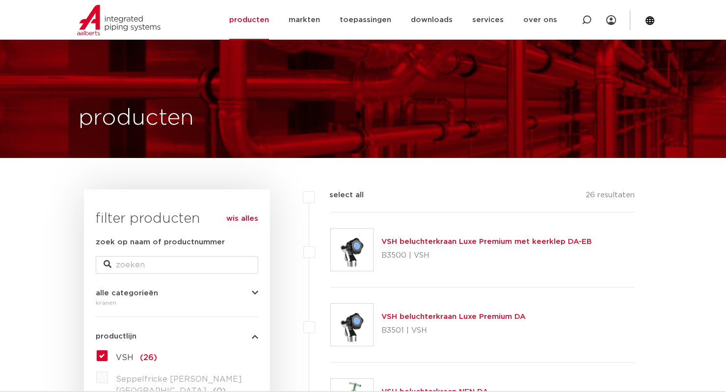 The image size is (726, 392). Describe the element at coordinates (177, 265) in the screenshot. I see `input: zoeken` at that location.